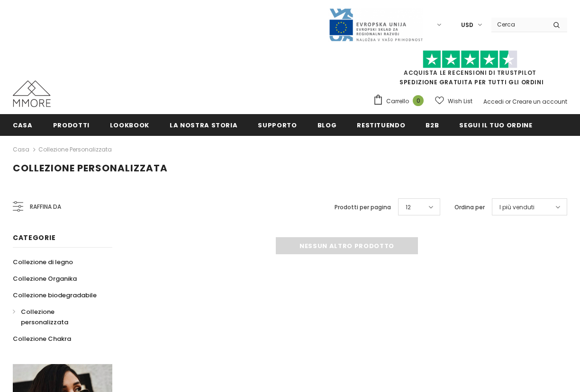 The width and height of the screenshot is (580, 392). What do you see at coordinates (23, 125) in the screenshot?
I see `span: Casa` at bounding box center [23, 125].